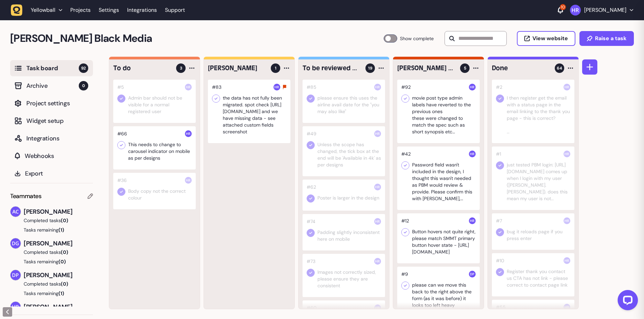 The width and height of the screenshot is (644, 319). I want to click on span: 19, so click(370, 68).